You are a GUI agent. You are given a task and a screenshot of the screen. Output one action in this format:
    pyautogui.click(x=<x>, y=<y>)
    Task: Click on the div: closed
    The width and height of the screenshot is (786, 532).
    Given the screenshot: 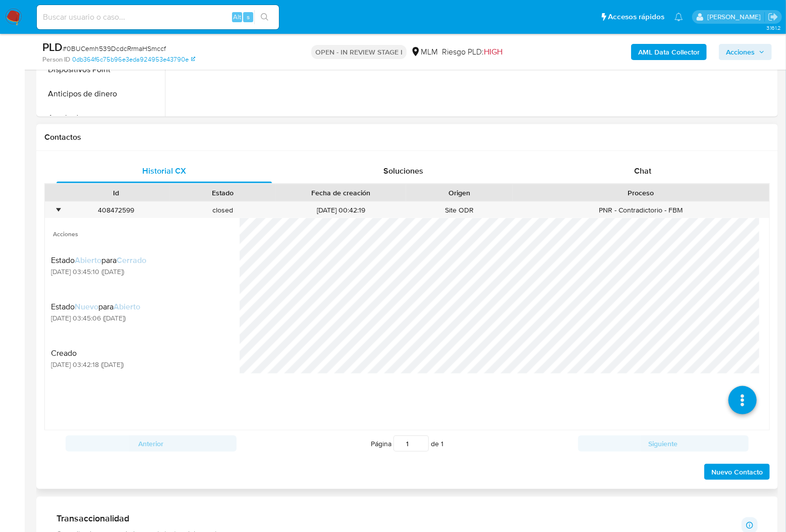 What is the action you would take?
    pyautogui.click(x=223, y=210)
    